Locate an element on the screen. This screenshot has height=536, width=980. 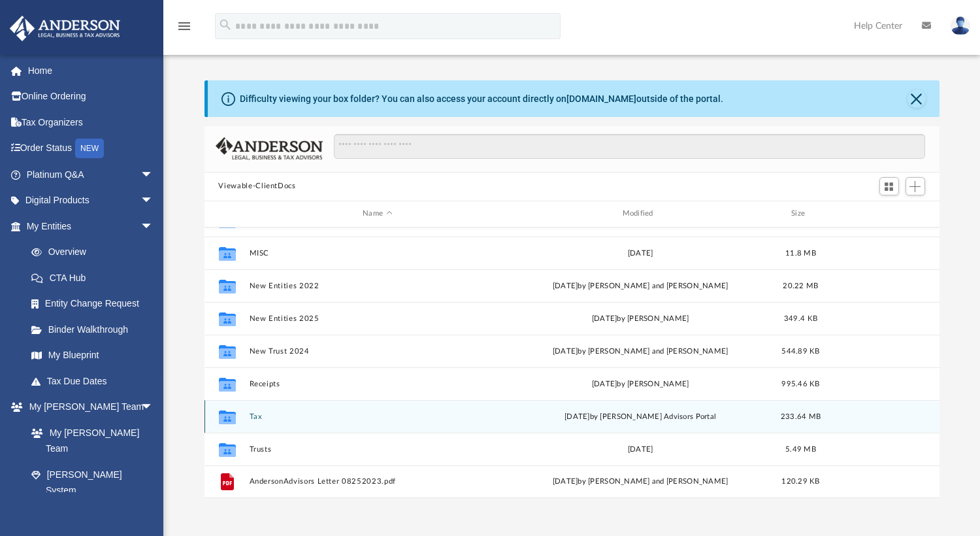
input: Search files and folders is located at coordinates (629, 147).